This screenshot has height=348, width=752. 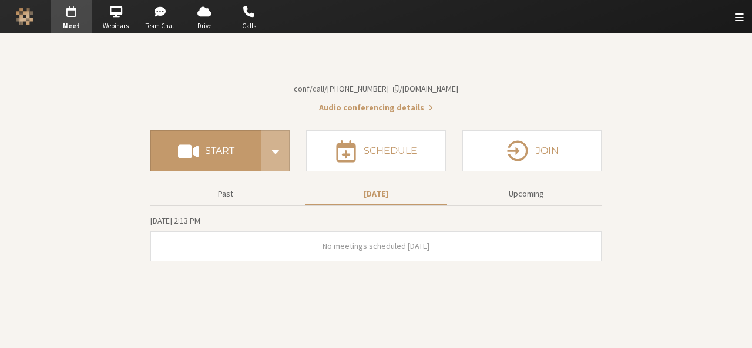 I want to click on h4: Start, so click(x=220, y=151).